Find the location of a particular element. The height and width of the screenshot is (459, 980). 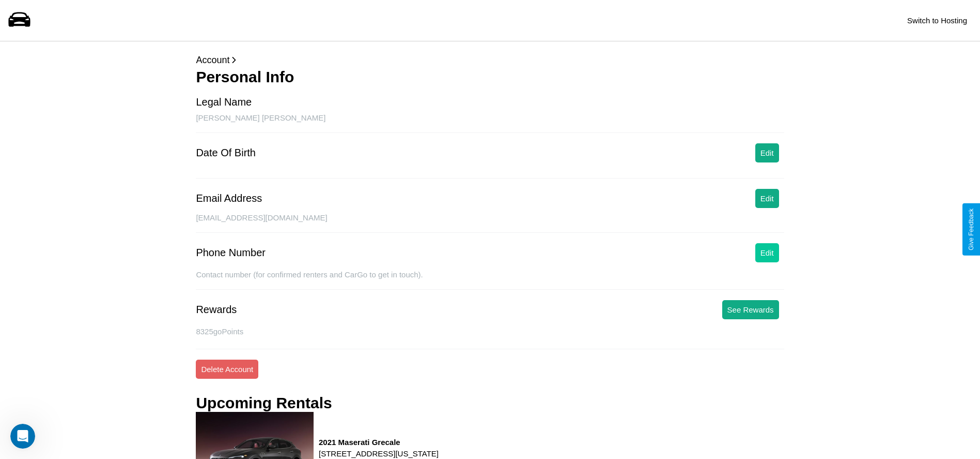

div: Contact number (for confirmed renters and CarGo to get in touch). is located at coordinates (490, 280).